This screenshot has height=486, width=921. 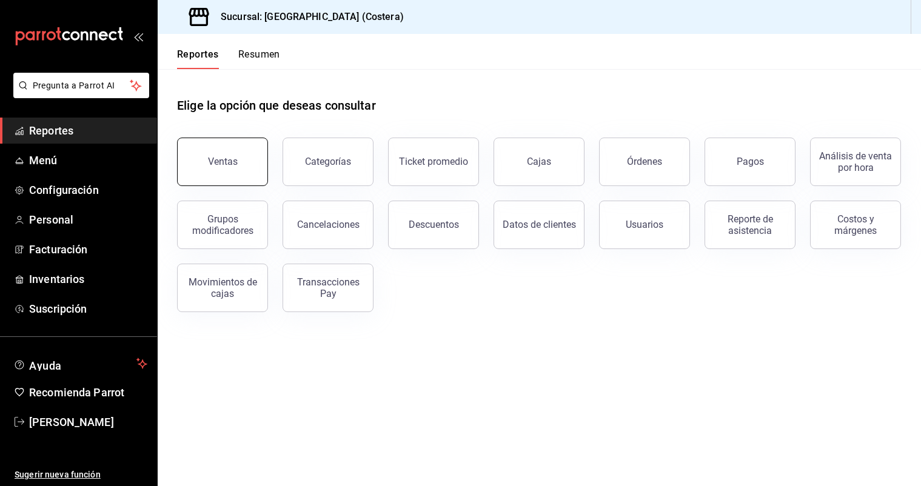 What do you see at coordinates (539, 162) in the screenshot?
I see `button: Cajas` at bounding box center [539, 162].